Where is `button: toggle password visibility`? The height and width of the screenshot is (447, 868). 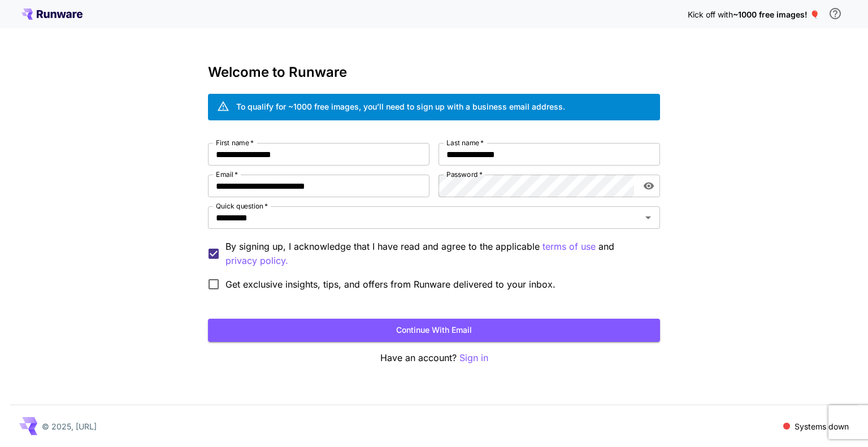
button: toggle password visibility is located at coordinates (648, 185).